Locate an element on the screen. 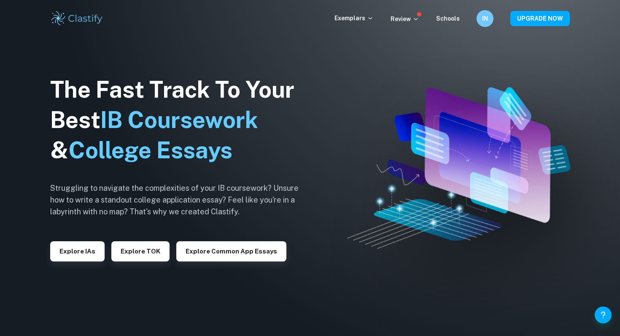  button: Help and Feedback is located at coordinates (603, 315).